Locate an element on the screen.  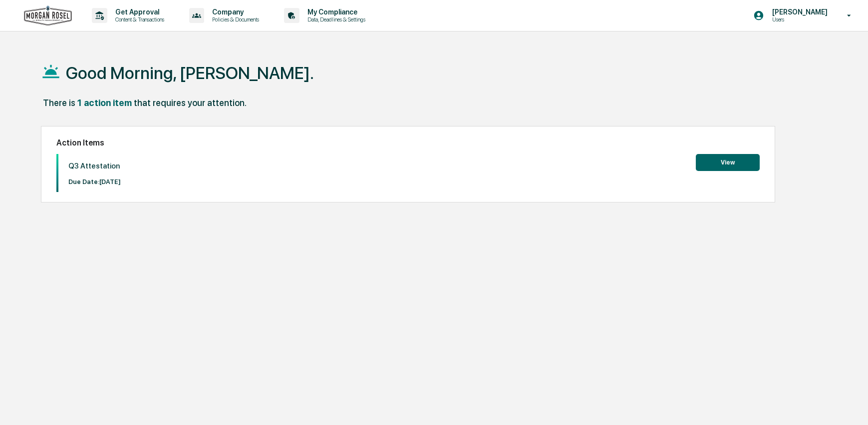
div: There is is located at coordinates (59, 103).